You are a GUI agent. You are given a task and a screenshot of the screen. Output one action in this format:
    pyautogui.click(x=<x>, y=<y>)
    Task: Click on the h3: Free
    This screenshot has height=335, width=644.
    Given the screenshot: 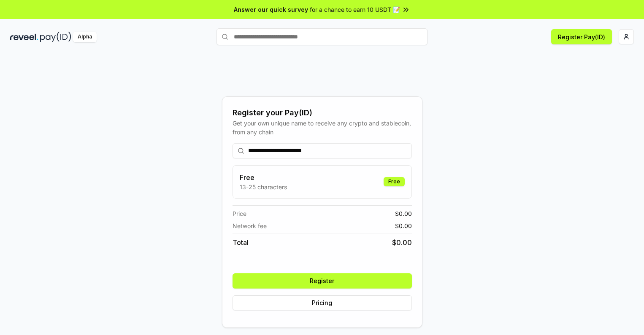 What is the action you would take?
    pyautogui.click(x=263, y=177)
    